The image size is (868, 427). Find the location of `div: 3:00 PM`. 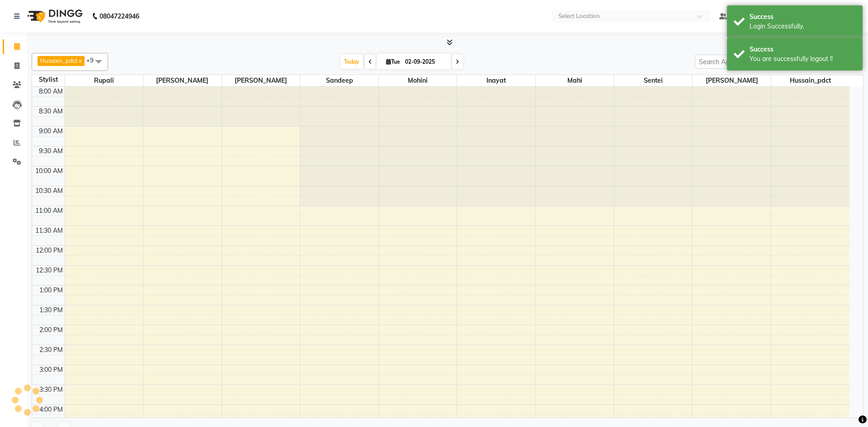

div: 3:00 PM is located at coordinates (51, 370).